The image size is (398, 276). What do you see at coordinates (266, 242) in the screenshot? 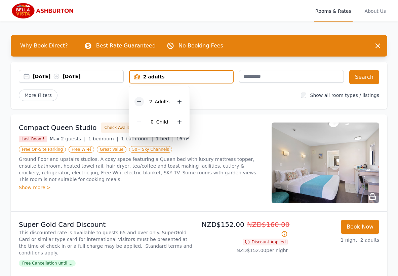
I see `span: Discount Applied` at bounding box center [266, 242].